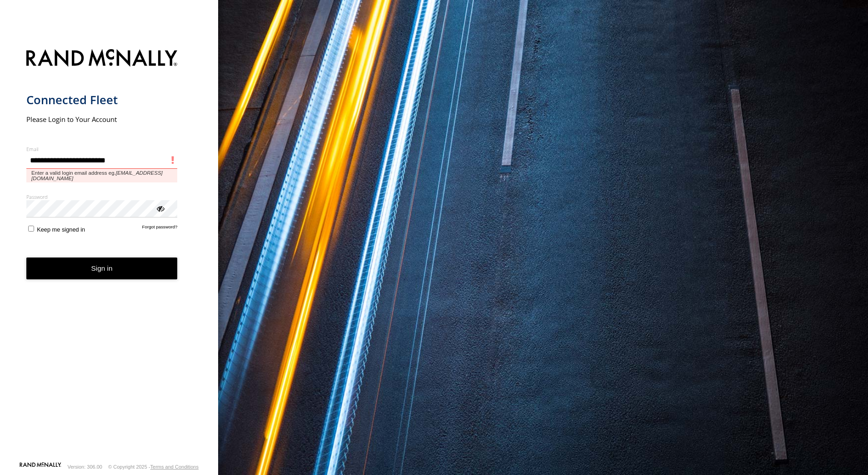 The width and height of the screenshot is (868, 475). What do you see at coordinates (175, 467) in the screenshot?
I see `a: Terms and Conditions` at bounding box center [175, 467].